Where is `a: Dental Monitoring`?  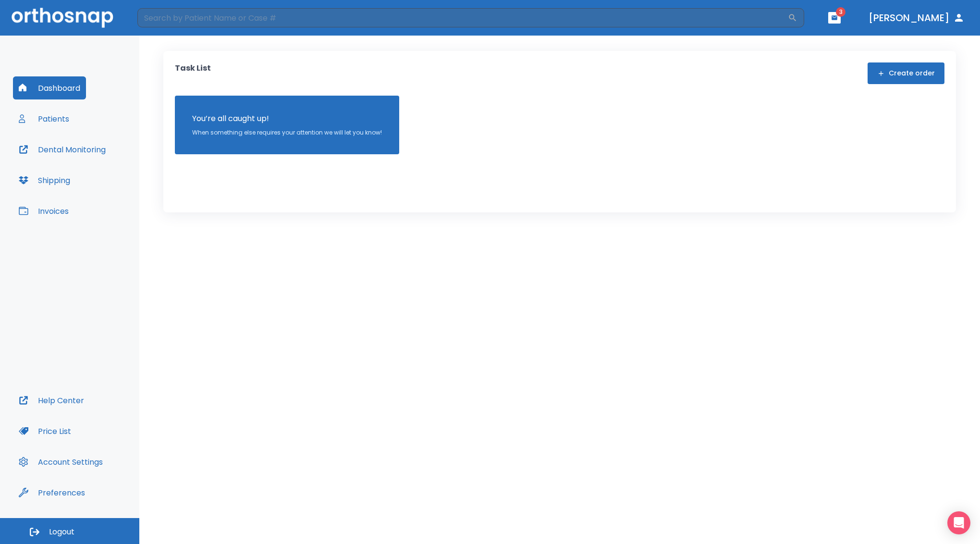 a: Dental Monitoring is located at coordinates (62, 150).